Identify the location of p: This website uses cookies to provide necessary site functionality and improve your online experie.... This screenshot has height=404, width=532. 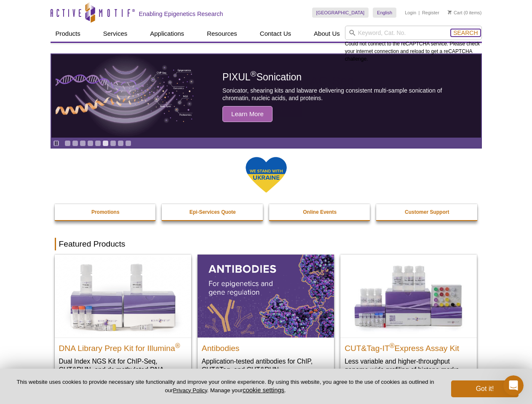
(225, 387).